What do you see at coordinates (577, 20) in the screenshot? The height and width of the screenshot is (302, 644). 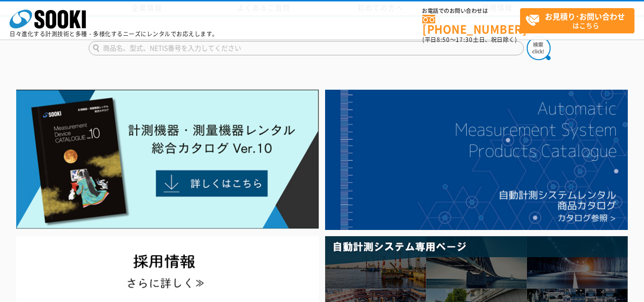 I see `a: お見積り･お問い合わせはこちら` at bounding box center [577, 20].